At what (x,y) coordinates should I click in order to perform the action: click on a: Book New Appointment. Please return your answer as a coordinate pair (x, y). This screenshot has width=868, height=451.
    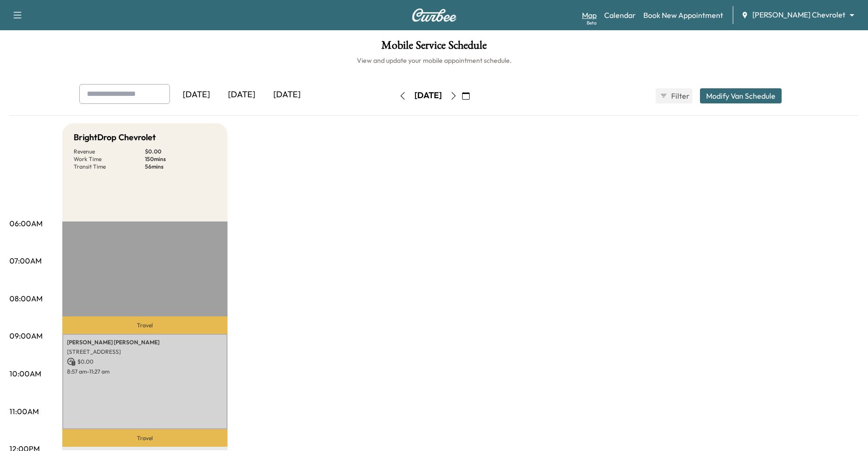
    Looking at the image, I should click on (683, 15).